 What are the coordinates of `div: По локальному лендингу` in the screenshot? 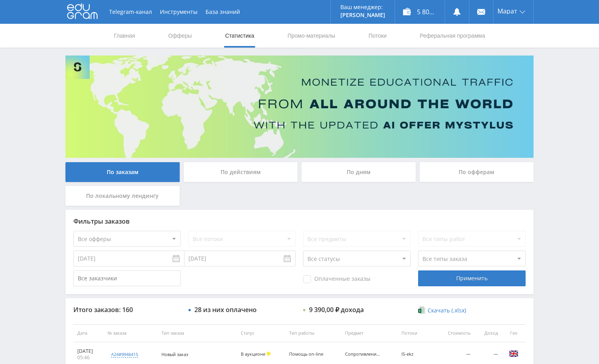 It's located at (122, 196).